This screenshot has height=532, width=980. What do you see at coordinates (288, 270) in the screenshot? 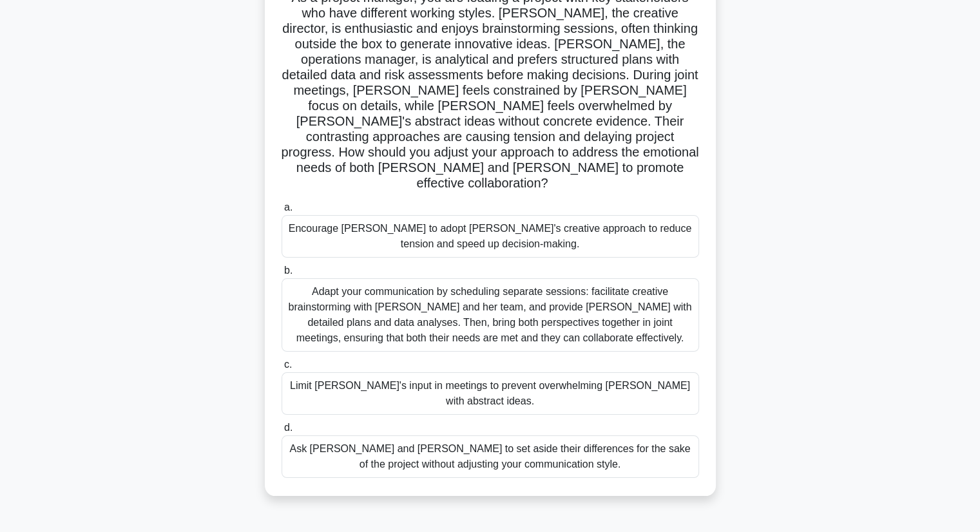
I see `span: b.` at bounding box center [288, 270].